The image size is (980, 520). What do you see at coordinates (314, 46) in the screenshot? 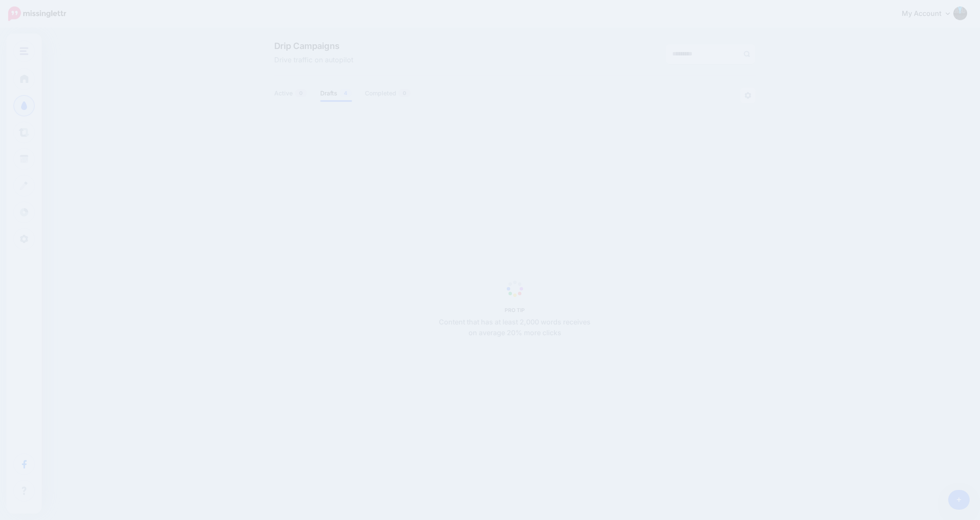
I see `span: Drip Campaigns` at bounding box center [314, 46].